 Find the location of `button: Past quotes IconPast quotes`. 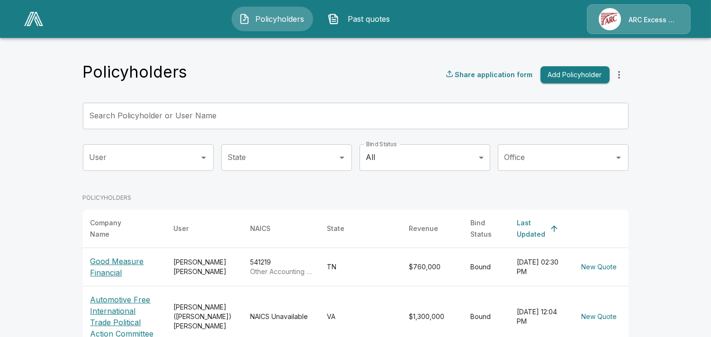

button: Past quotes IconPast quotes is located at coordinates (361, 19).